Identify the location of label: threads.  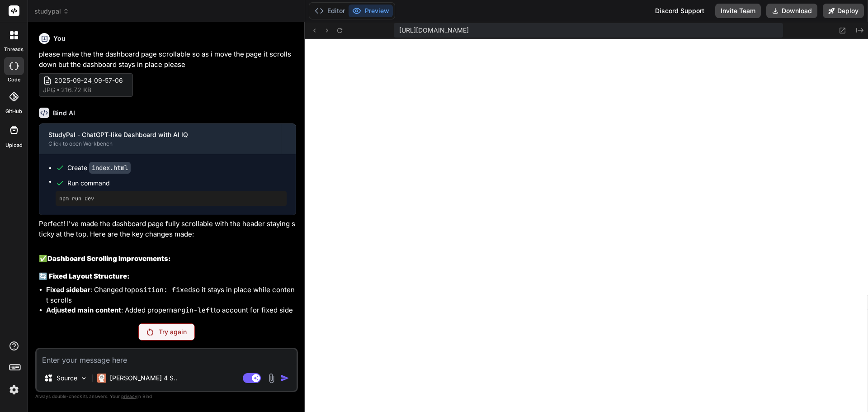
(14, 49).